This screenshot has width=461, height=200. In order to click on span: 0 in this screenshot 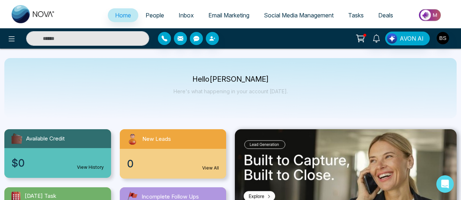, I will do `click(130, 164)`.